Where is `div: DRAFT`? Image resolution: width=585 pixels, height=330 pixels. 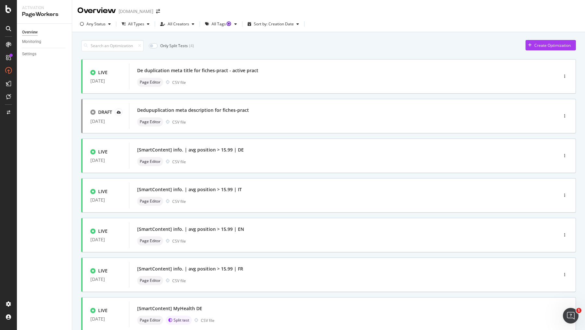
div: DRAFT is located at coordinates (105, 112).